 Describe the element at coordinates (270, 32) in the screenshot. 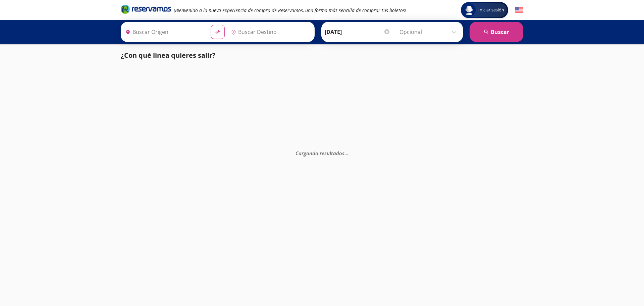

I see `input: Buscar Destino` at that location.